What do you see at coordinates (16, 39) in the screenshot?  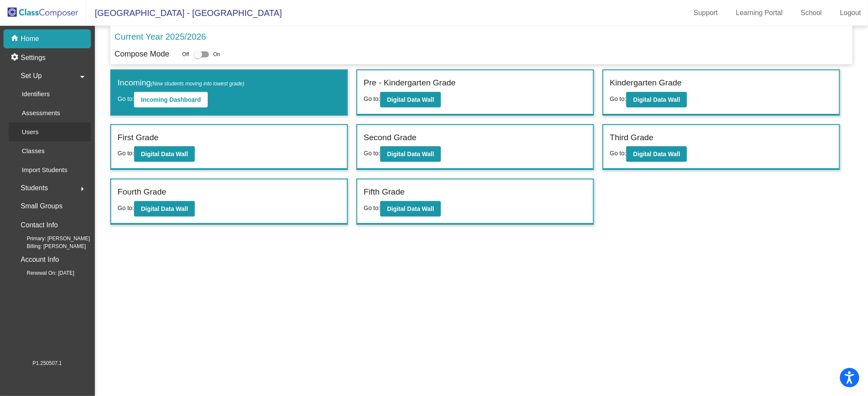 I see `mat-icon: home` at bounding box center [16, 39].